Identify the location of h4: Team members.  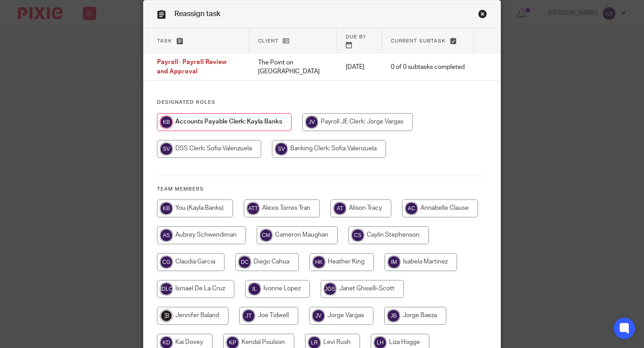
(322, 189).